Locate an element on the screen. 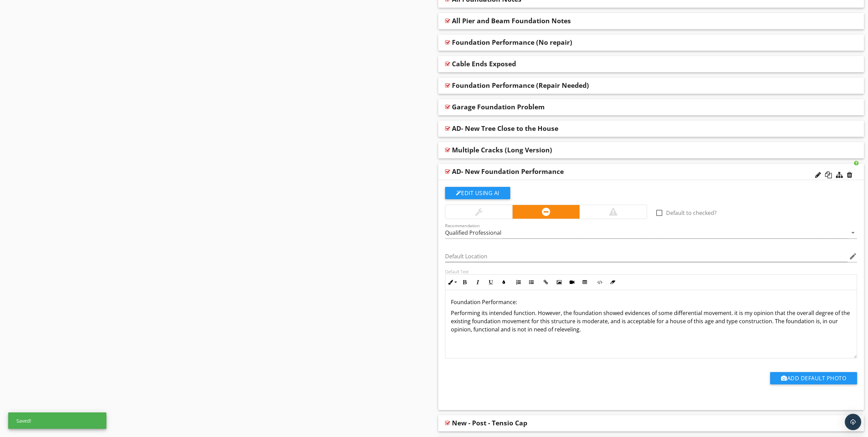 This screenshot has height=437, width=868. button: Inline Style is located at coordinates (452, 282).